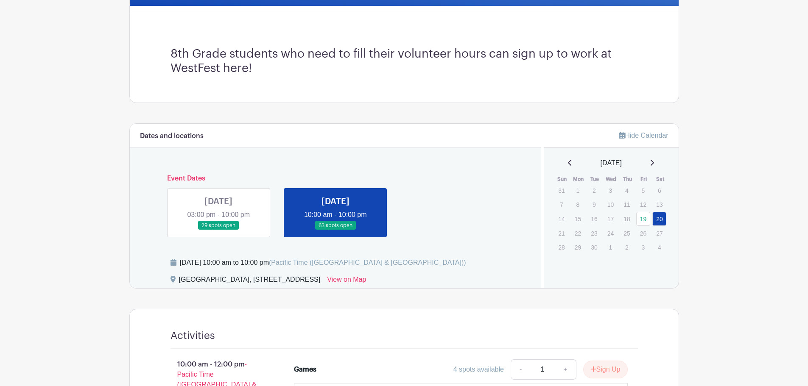 This screenshot has width=808, height=386. I want to click on th: Tue, so click(595, 179).